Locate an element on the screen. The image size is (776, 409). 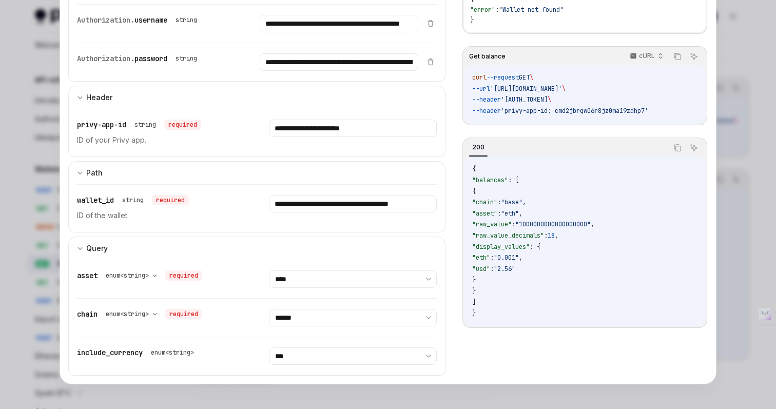
span: "raw_value_decimals" is located at coordinates (508, 236).